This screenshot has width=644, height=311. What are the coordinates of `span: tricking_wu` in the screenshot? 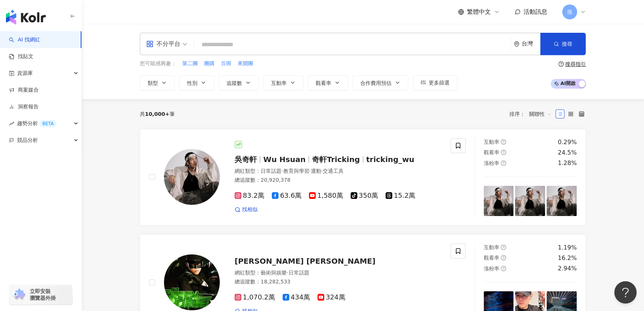 It's located at (391, 159).